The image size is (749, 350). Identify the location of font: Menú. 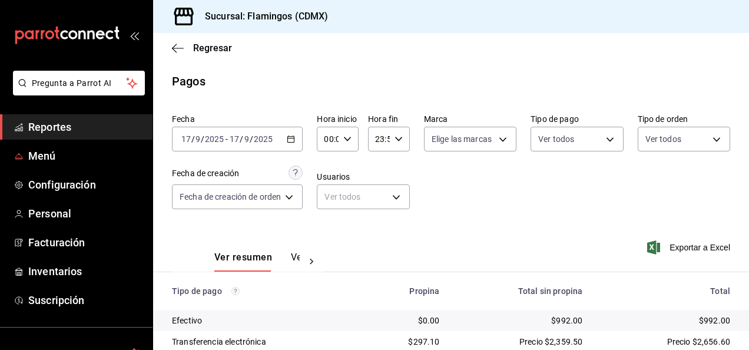
(42, 155).